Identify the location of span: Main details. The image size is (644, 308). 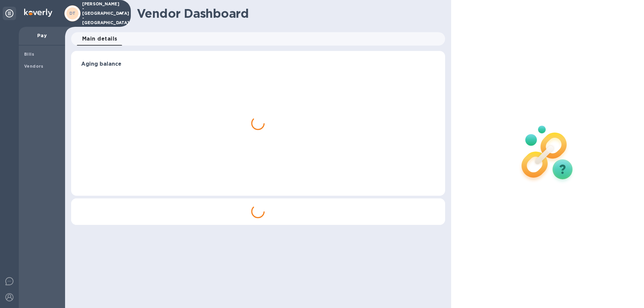
(100, 39).